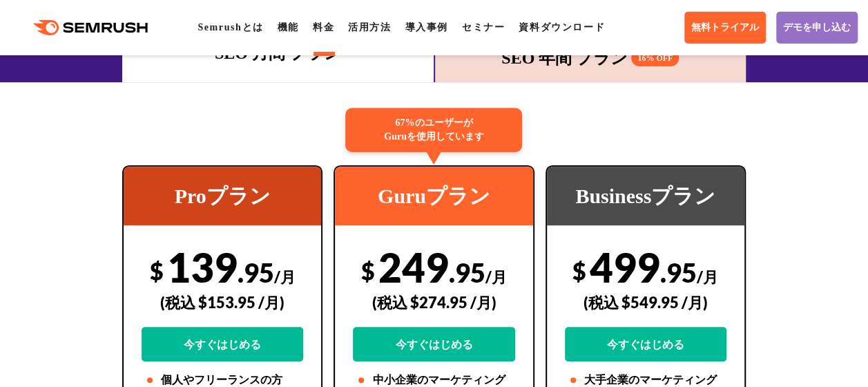  Describe the element at coordinates (434, 130) in the screenshot. I see `div: 67%のユーザーが Guruを使用しています` at that location.